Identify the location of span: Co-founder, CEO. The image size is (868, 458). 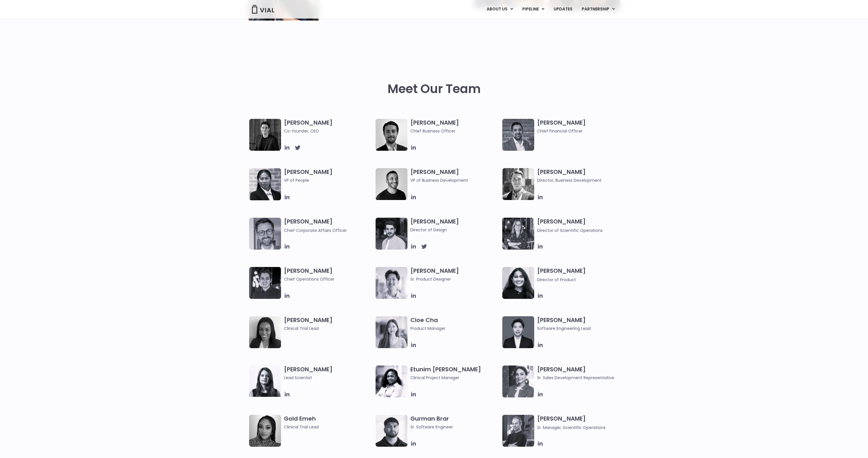
(328, 131).